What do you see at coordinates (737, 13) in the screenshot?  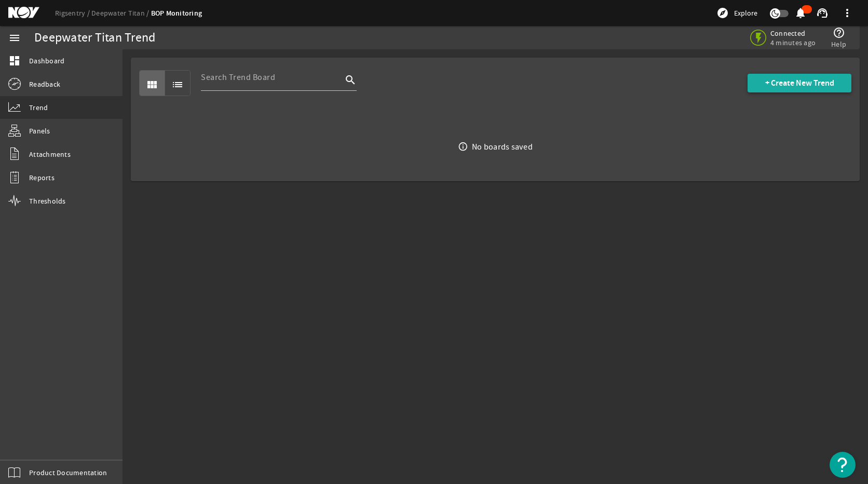 I see `button: Explore` at bounding box center [737, 13].